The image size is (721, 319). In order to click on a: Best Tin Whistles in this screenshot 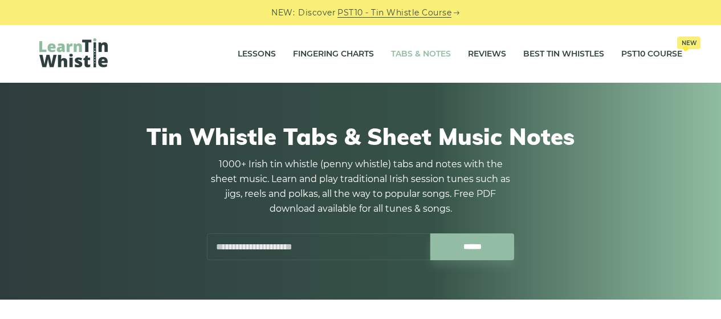, I will do `click(564, 54)`.